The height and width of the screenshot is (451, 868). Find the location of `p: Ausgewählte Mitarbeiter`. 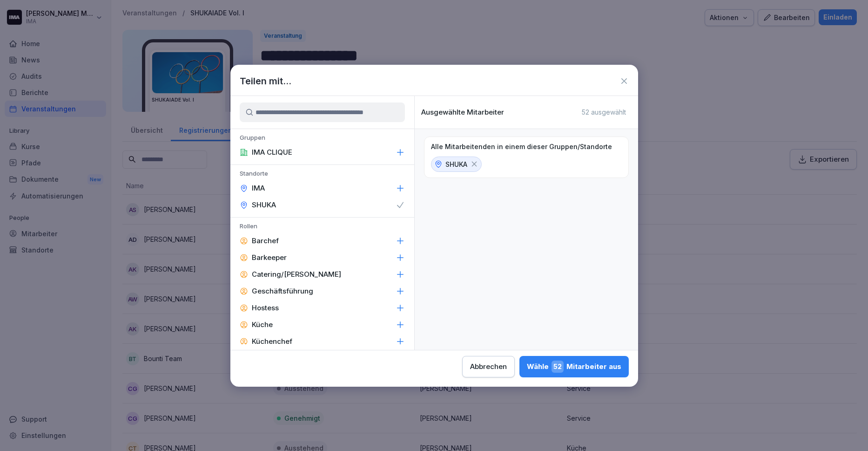

p: Ausgewählte Mitarbeiter is located at coordinates (462, 112).